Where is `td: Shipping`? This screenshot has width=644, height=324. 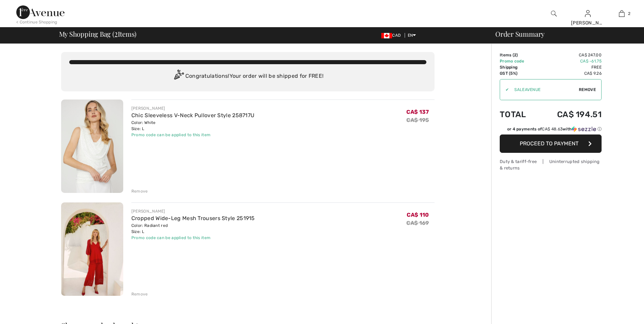 td: Shipping is located at coordinates (518, 67).